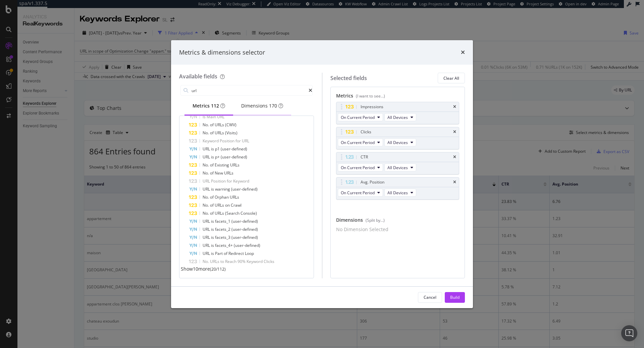 This screenshot has width=644, height=348. Describe the element at coordinates (398, 138) in the screenshot. I see `div: ClickstimesOn Current PeriodAll Devices` at that location.